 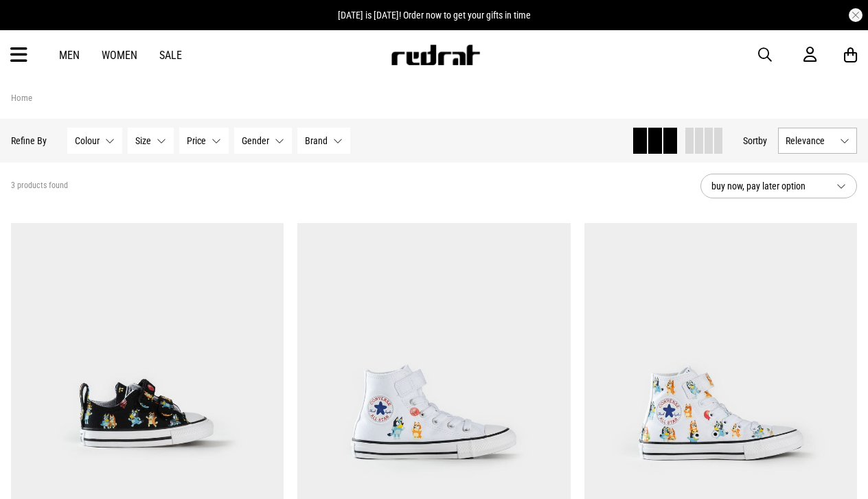 I want to click on button: buy now, pay later option, so click(x=779, y=186).